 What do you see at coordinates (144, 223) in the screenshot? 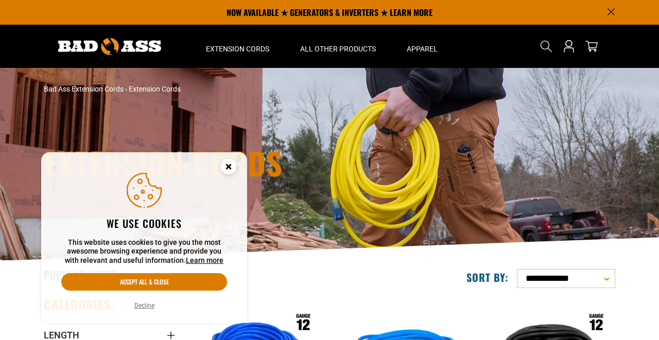
I see `h2: We use cookies` at bounding box center [144, 223].